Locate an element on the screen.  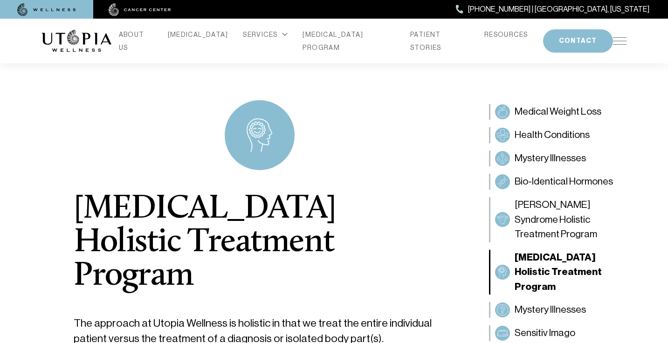
span: Medical Weight Loss is located at coordinates (558, 112).